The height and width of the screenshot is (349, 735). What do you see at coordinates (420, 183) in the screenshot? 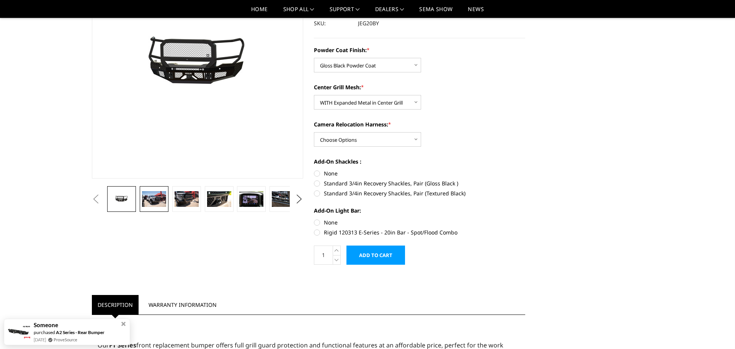
I see `label: Standard 3/4in Recovery Shackles, Pair (Gloss Black )` at bounding box center [420, 183].